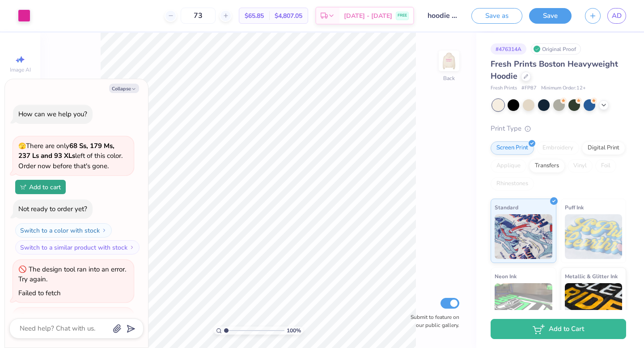 This screenshot has width=644, height=348. I want to click on span: $65.85, so click(254, 15).